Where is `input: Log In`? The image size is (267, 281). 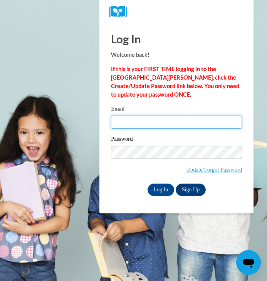
input: Log In is located at coordinates (161, 189).